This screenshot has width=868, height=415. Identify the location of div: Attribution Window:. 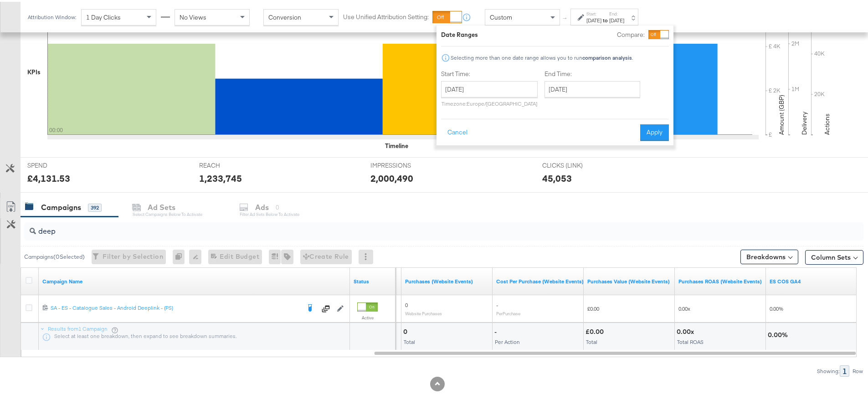
(52, 16).